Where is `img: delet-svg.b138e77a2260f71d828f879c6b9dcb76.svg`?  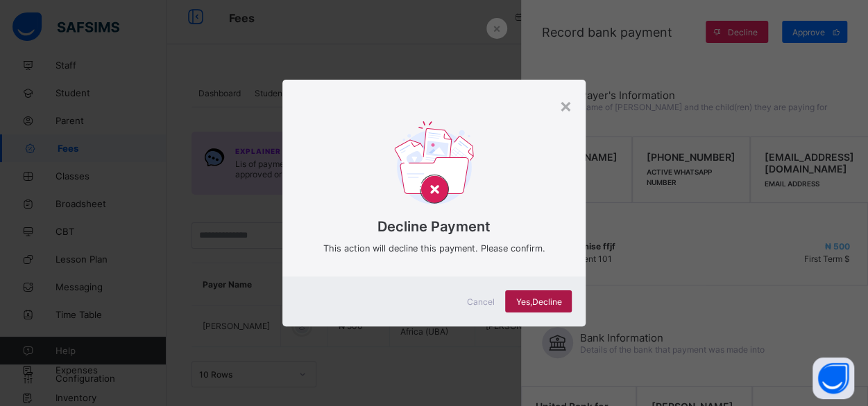
img: delet-svg.b138e77a2260f71d828f879c6b9dcb76.svg is located at coordinates (434, 165).